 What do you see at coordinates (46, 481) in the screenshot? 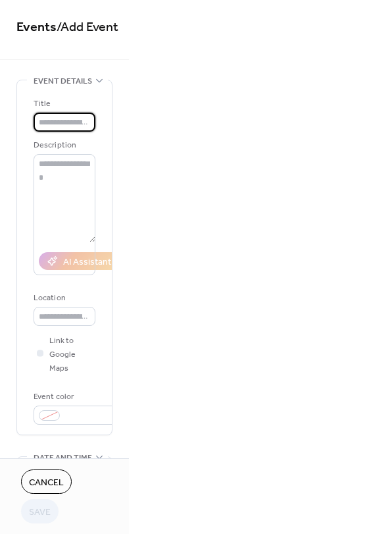
I see `a: Cancel` at bounding box center [46, 481].